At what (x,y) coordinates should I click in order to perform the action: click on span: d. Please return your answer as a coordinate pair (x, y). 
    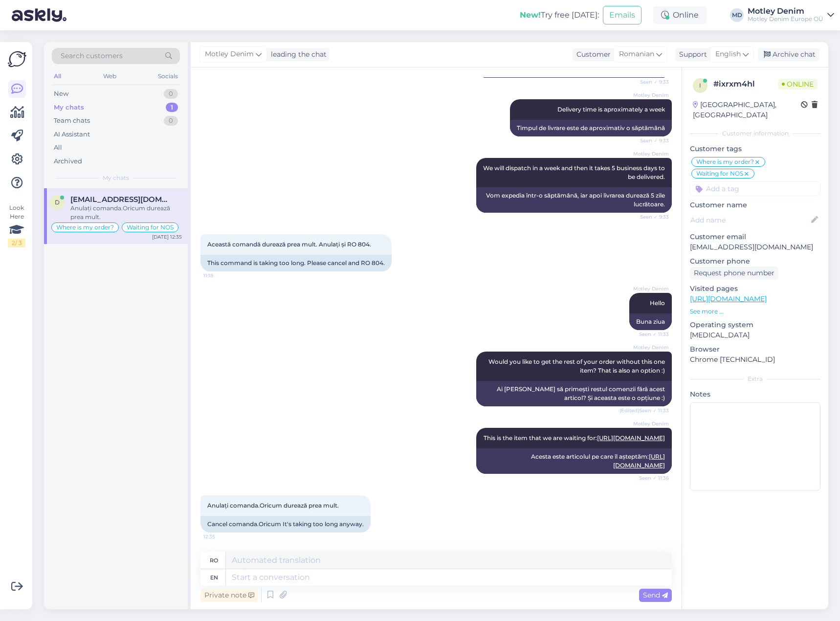
    Looking at the image, I should click on (57, 202).